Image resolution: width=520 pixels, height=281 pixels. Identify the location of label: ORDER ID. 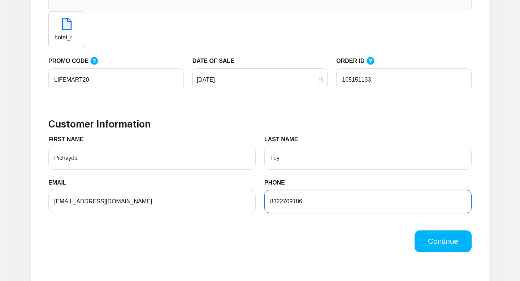
(359, 61).